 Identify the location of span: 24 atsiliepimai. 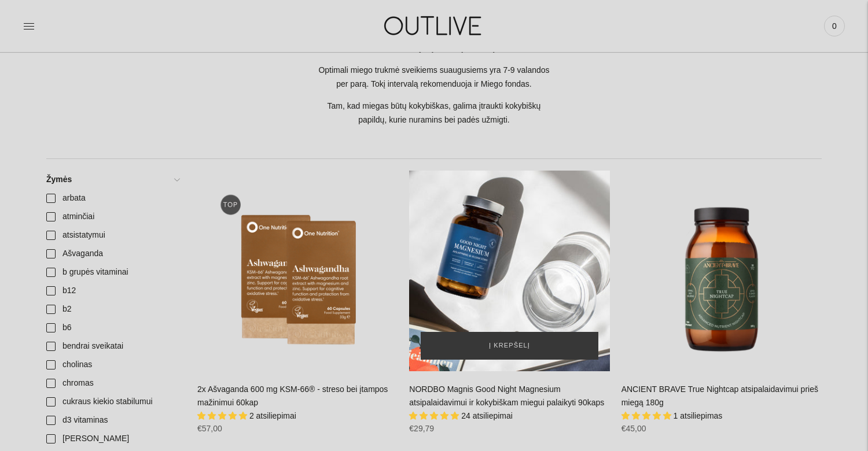
(487, 416).